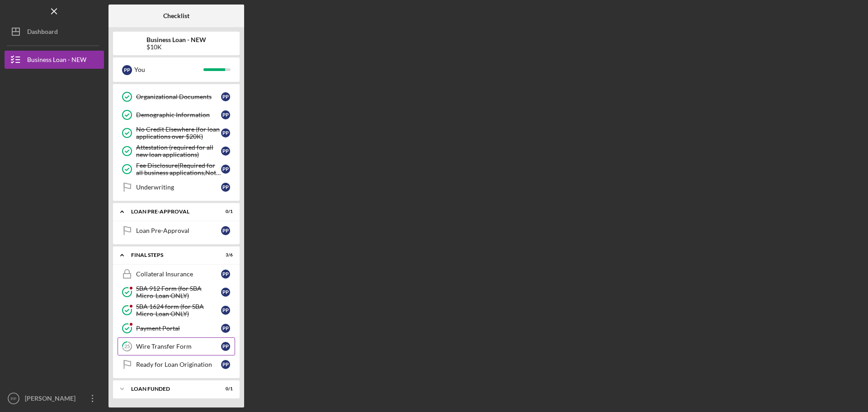 This screenshot has height=412, width=868. Describe the element at coordinates (55, 32) in the screenshot. I see `a: Dashboard` at that location.